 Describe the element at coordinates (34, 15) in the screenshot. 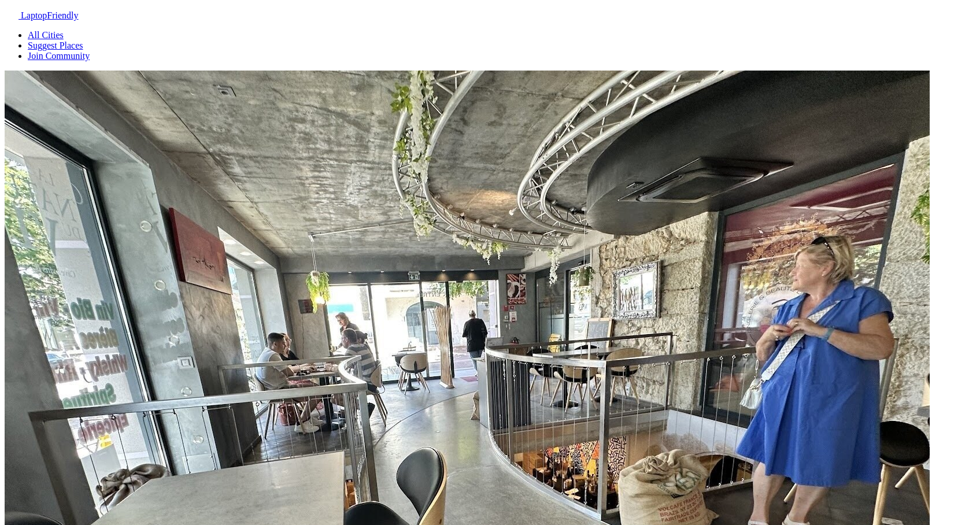

I see `span: Laptop` at that location.